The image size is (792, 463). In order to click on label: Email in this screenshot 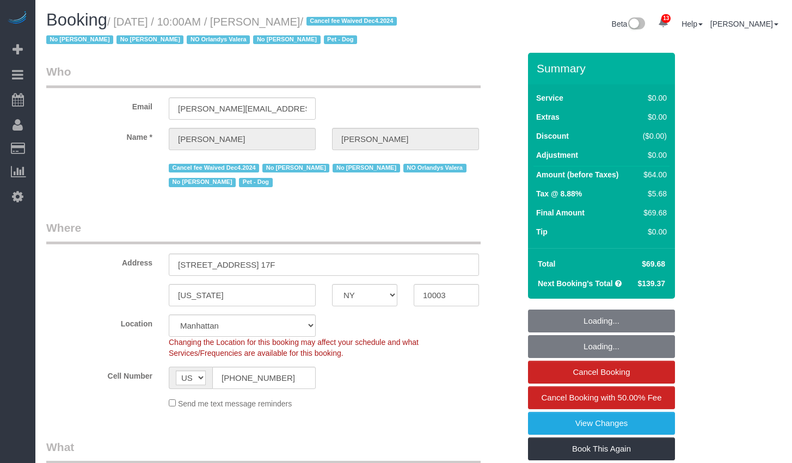, I will do `click(99, 105)`.